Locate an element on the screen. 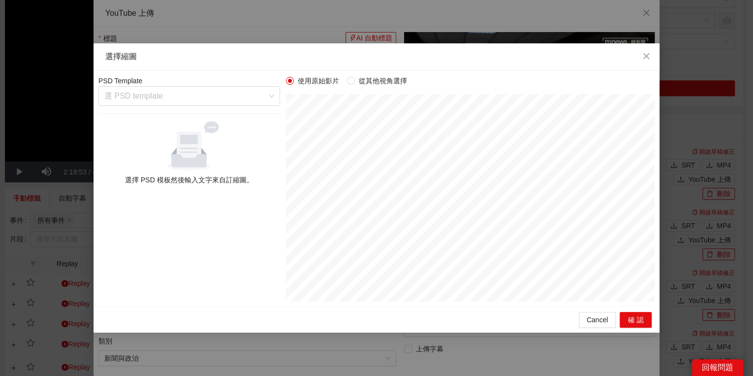  span: 從其他視角選擇 is located at coordinates (383, 81).